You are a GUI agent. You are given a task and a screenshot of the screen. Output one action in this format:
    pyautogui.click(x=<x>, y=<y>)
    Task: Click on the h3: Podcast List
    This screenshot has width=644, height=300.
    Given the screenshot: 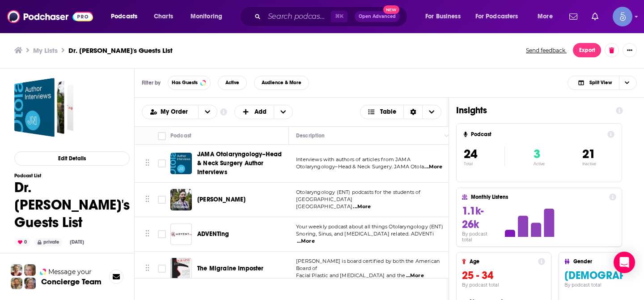 What is the action you would take?
    pyautogui.click(x=72, y=175)
    